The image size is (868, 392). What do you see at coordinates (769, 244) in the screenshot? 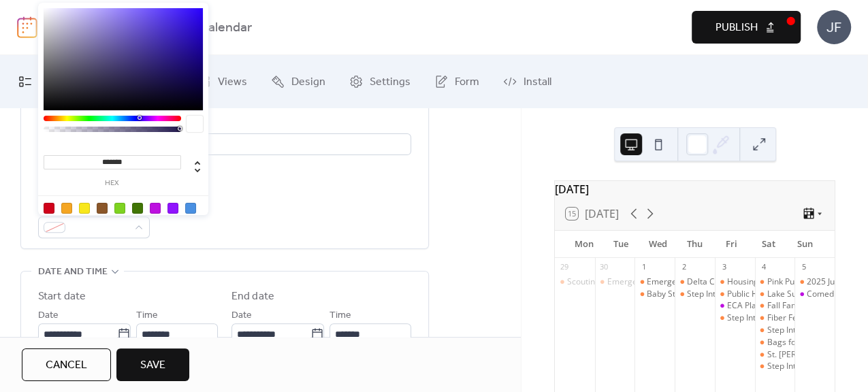
I see `div: Sat` at bounding box center [769, 244].